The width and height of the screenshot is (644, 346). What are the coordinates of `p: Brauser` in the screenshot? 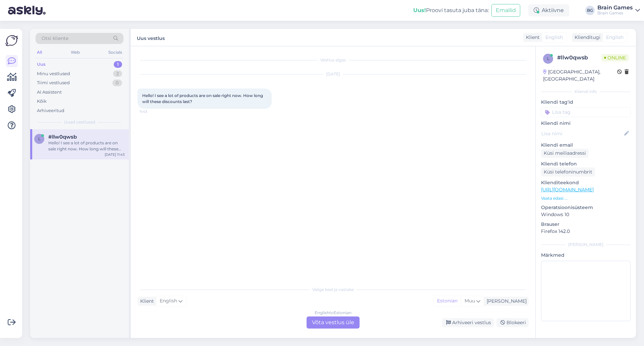 It's located at (586, 224).